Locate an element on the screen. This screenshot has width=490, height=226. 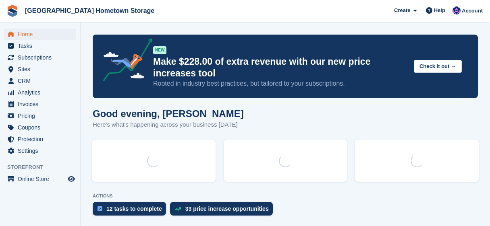
span: Settings is located at coordinates (42, 151).